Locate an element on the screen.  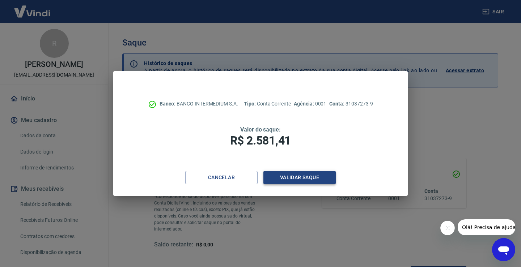
span: Conta: is located at coordinates (337, 104).